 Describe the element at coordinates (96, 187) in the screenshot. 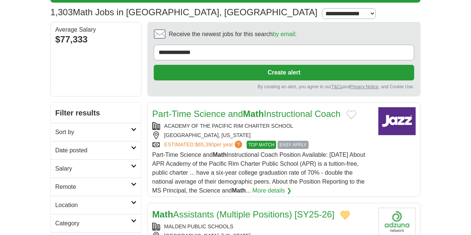

I see `a: Remote` at that location.